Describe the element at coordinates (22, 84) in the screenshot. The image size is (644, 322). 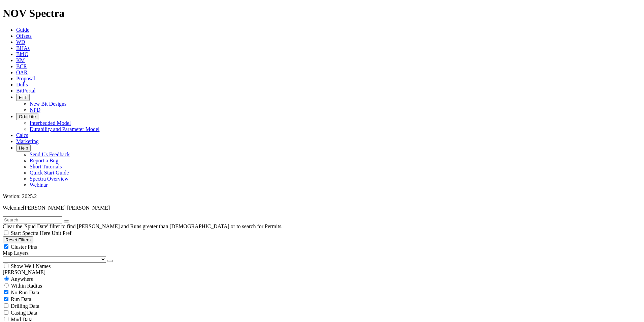
I see `span: Dulls` at that location.